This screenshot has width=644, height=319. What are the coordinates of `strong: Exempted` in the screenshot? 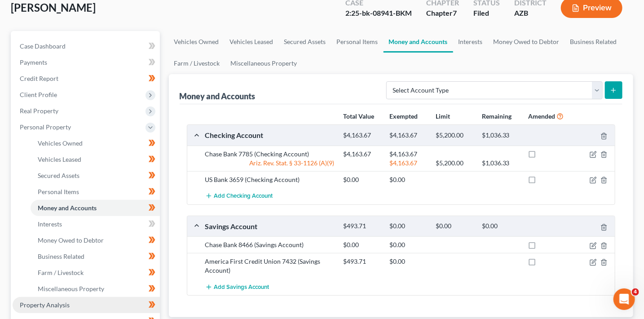 It's located at (403, 116).